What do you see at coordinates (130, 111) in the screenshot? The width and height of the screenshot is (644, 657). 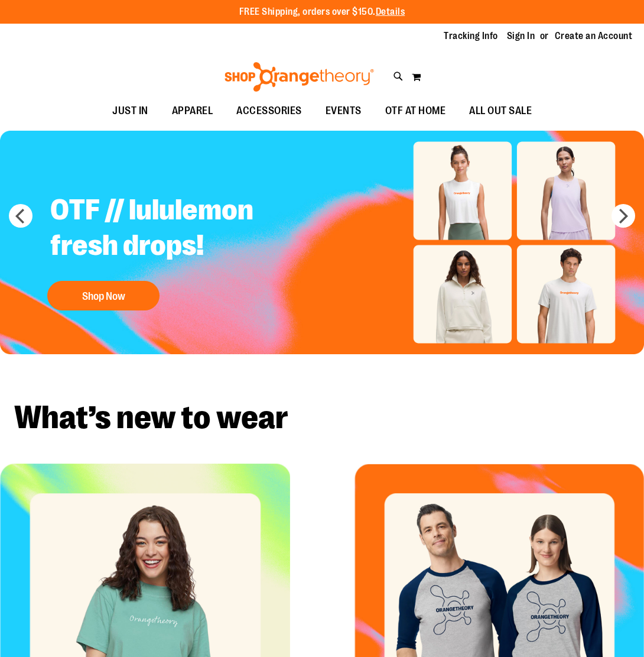 I see `span: JUST IN` at bounding box center [130, 111].